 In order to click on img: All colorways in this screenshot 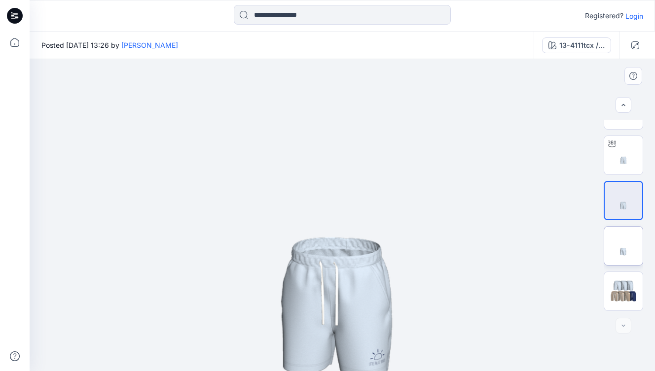, I will do `click(623, 291)`.